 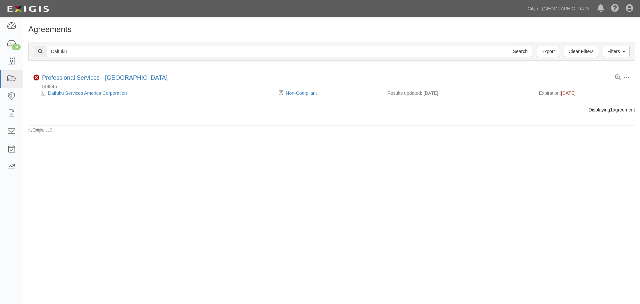 What do you see at coordinates (281, 93) in the screenshot?
I see `i: Pending Review` at bounding box center [281, 93].